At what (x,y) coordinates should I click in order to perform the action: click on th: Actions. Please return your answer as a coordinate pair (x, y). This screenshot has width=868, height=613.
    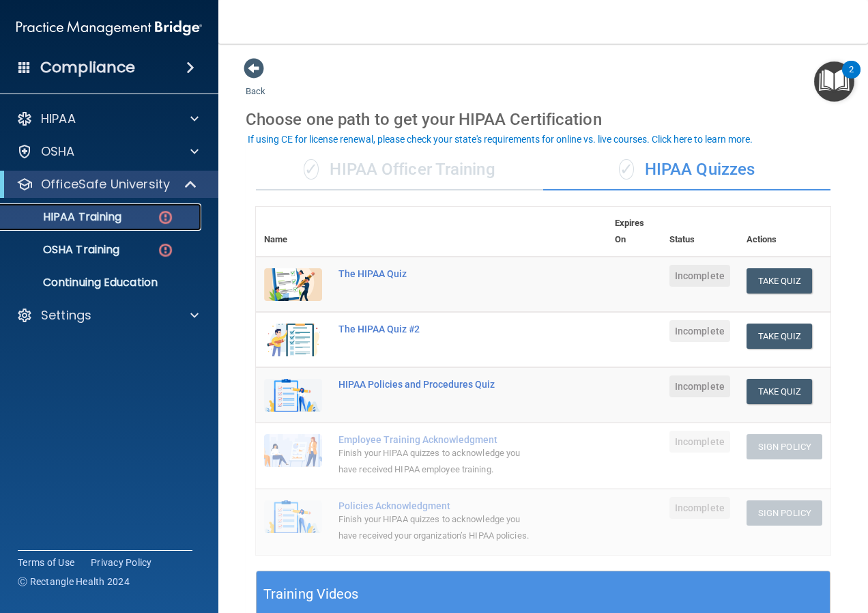
    Looking at the image, I should click on (784, 232).